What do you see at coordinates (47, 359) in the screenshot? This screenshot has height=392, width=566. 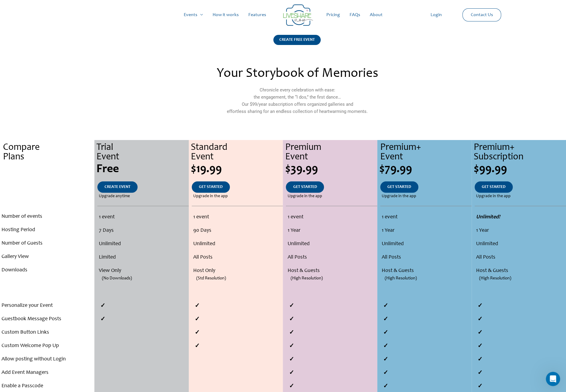 I see `li: Allow posting without Login` at bounding box center [47, 359].